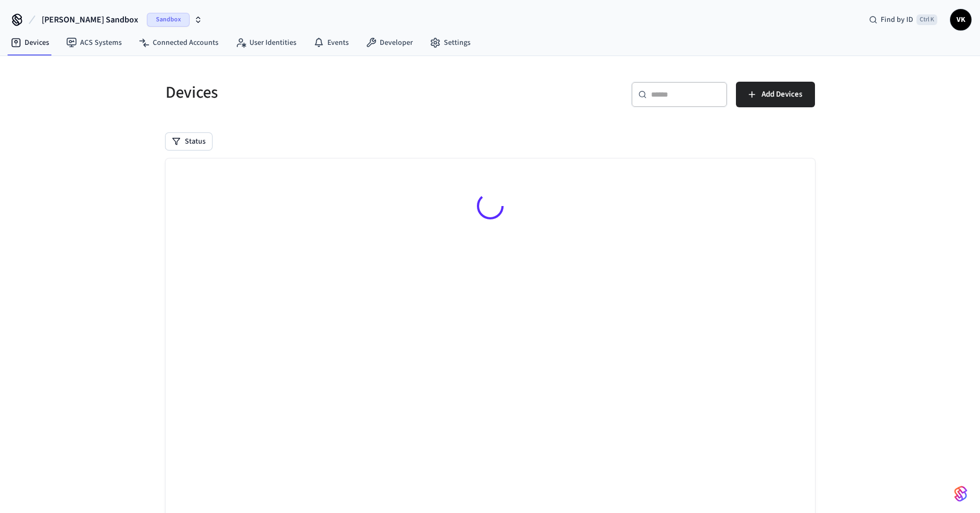  Describe the element at coordinates (266, 43) in the screenshot. I see `a: User Identities` at that location.